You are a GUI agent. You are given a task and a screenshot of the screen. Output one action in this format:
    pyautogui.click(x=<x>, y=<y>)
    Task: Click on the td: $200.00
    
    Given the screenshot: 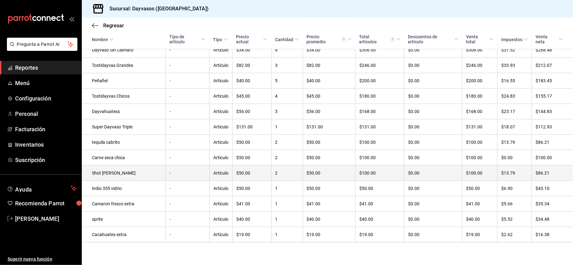 What is the action you would take?
    pyautogui.click(x=380, y=81)
    